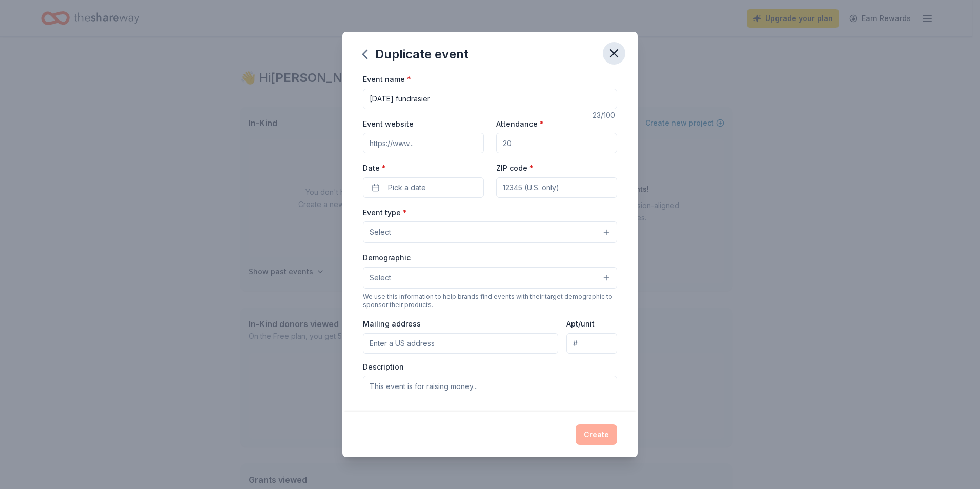 The height and width of the screenshot is (489, 980). I want to click on input: Enter a US address, so click(460, 344).